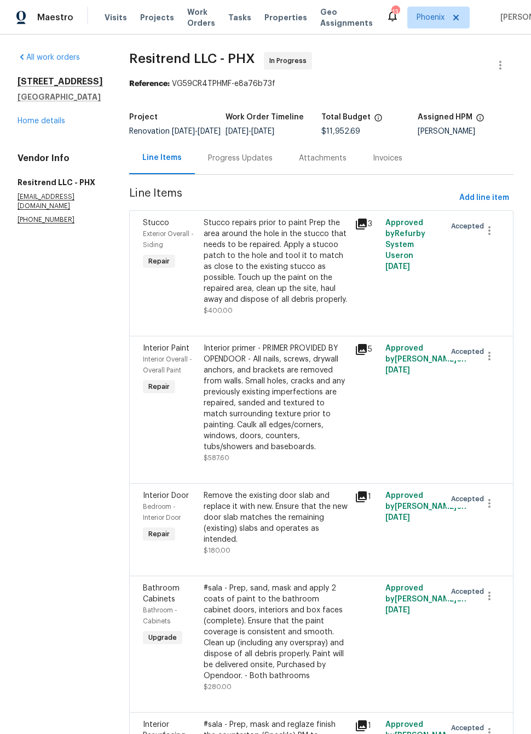 The image size is (531, 734). Describe the element at coordinates (395, 12) in the screenshot. I see `div: 13` at that location.